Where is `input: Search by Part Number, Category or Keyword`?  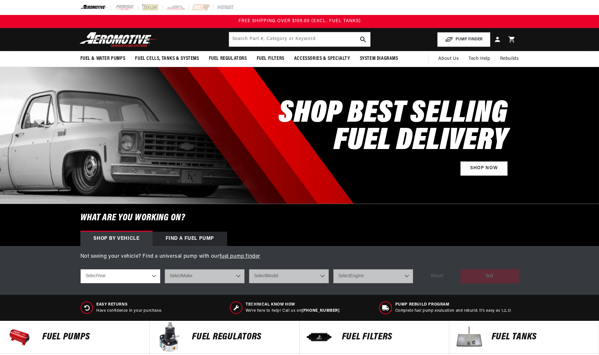
input: Search by Part Number, Category or Keyword is located at coordinates (300, 39).